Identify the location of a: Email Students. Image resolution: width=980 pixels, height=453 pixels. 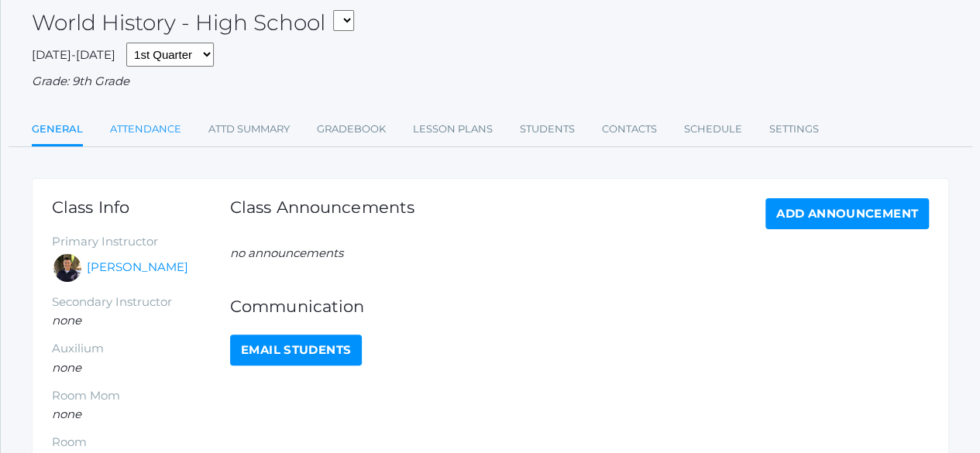
(296, 350).